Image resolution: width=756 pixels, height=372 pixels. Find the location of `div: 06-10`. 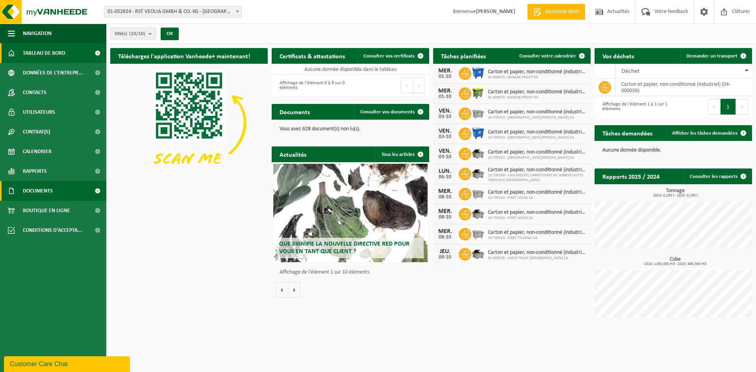

div: 06-10 is located at coordinates (445, 177).